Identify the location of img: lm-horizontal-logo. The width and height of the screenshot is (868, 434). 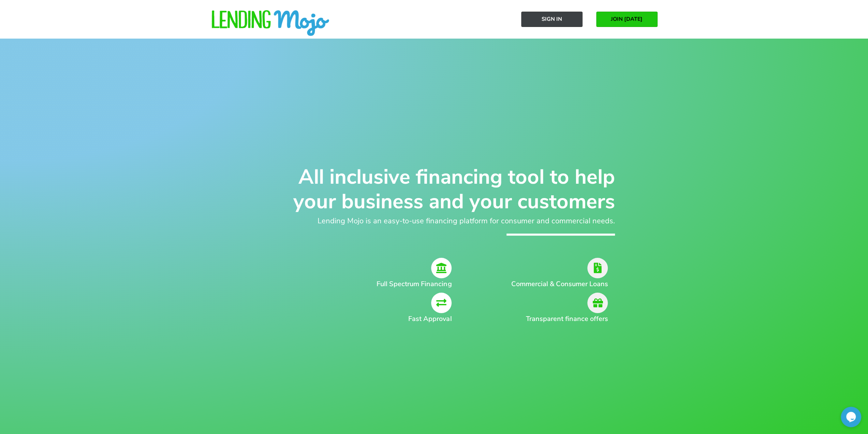
(271, 23).